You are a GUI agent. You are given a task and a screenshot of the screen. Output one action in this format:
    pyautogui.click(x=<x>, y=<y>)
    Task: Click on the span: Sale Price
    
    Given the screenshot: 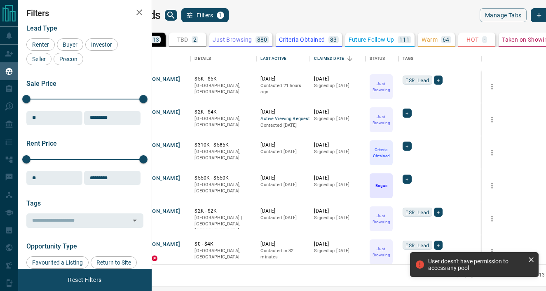 What is the action you would take?
    pyautogui.click(x=41, y=83)
    